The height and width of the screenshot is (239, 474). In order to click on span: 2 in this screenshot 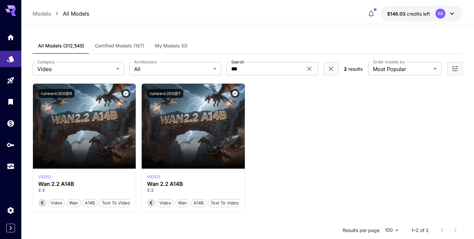, I will do `click(345, 69)`.